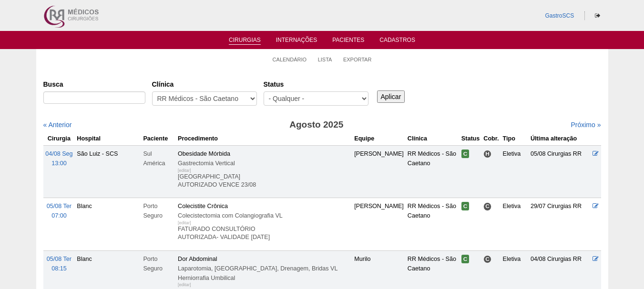 The image size is (644, 289). Describe the element at coordinates (205, 84) in the screenshot. I see `label: Clínica` at that location.